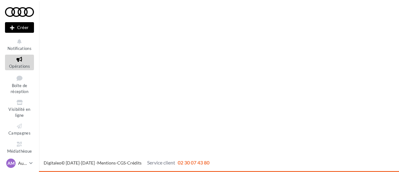 The width and height of the screenshot is (399, 172). I want to click on a: Campagnes, so click(19, 129).